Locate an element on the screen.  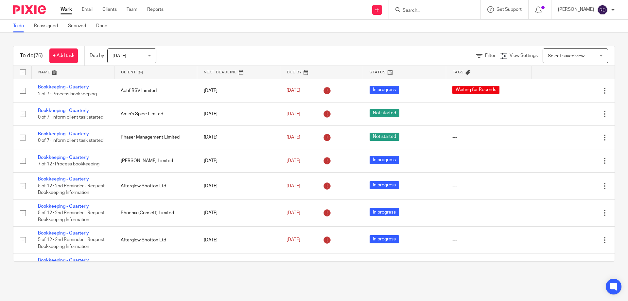
a: Email is located at coordinates (87, 9).